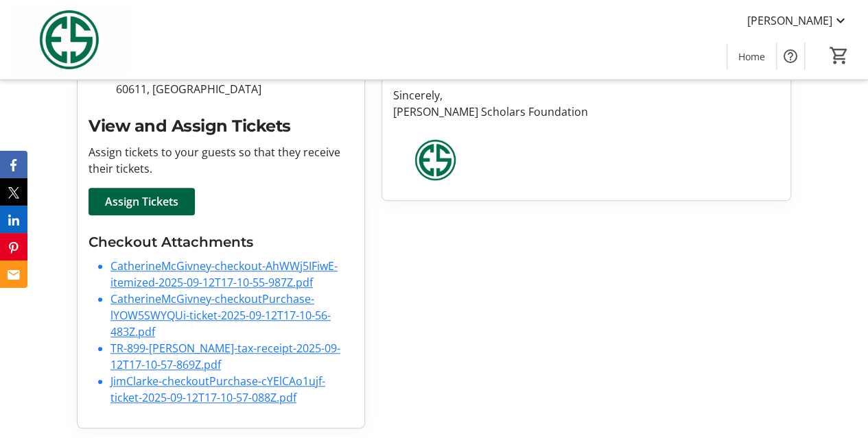 Image resolution: width=868 pixels, height=438 pixels. Describe the element at coordinates (840, 56) in the screenshot. I see `button: Cart` at that location.